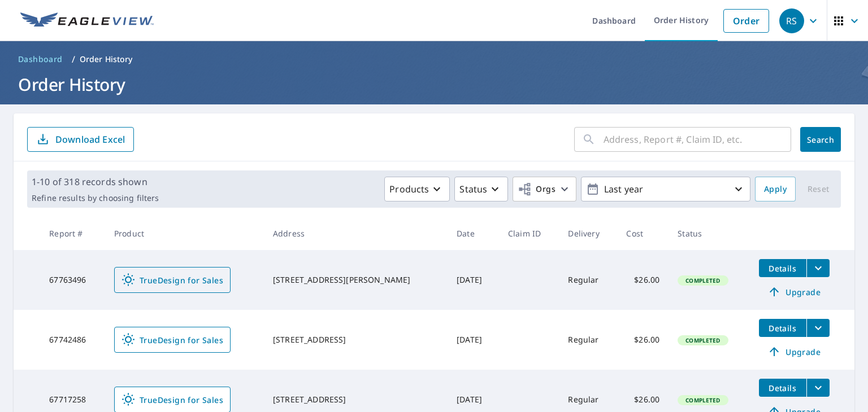  What do you see at coordinates (818, 388) in the screenshot?
I see `button: filesDropdownBtn-67717258` at bounding box center [818, 388].